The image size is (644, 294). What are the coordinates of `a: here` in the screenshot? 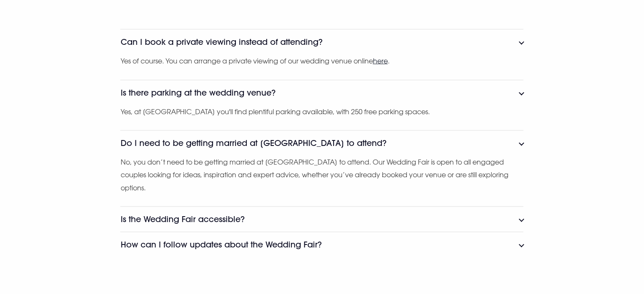 It's located at (380, 61).